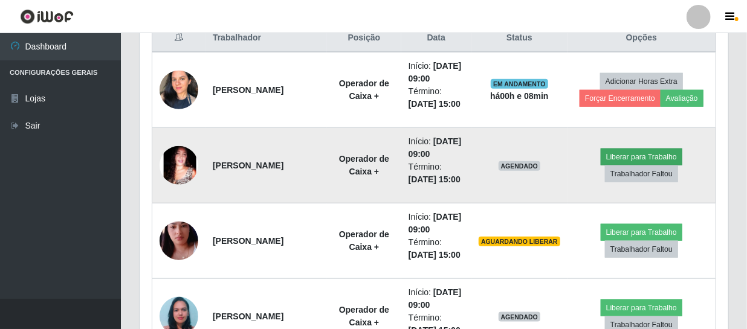  I want to click on th: Status, so click(519, 38).